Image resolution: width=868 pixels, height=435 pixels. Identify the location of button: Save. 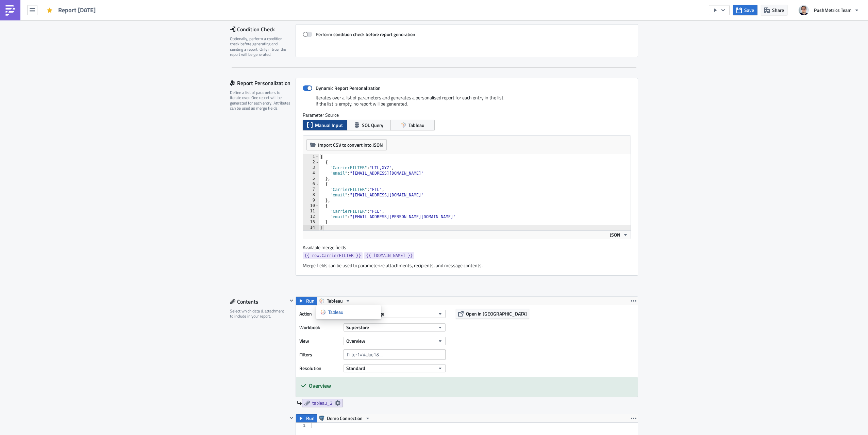
(745, 10).